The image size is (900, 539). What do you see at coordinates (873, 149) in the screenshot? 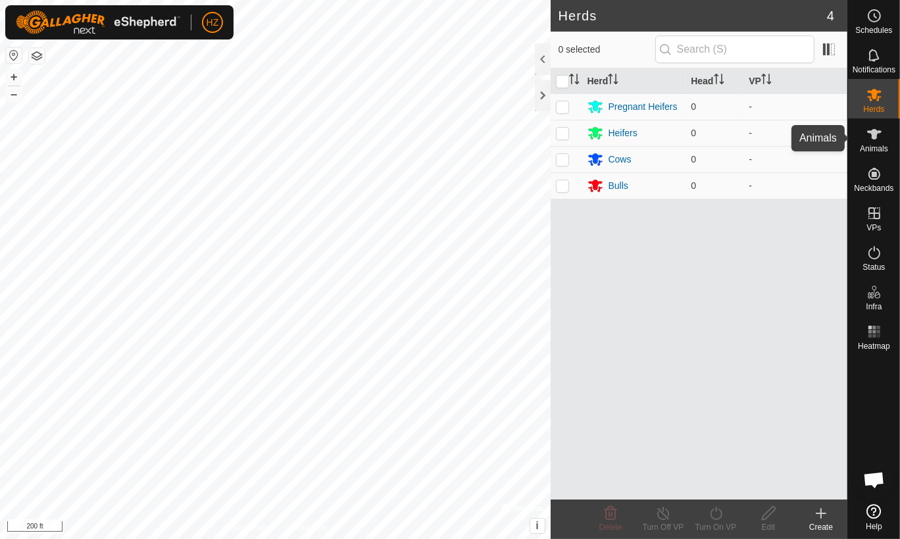
I see `span: Animals` at bounding box center [873, 149].